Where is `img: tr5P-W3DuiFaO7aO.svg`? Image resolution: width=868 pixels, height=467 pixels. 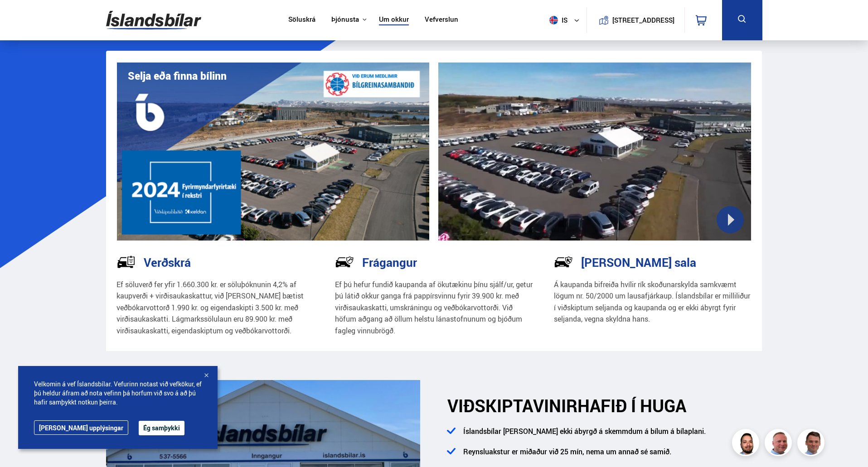
img: tr5P-W3DuiFaO7aO.svg is located at coordinates (126, 262).